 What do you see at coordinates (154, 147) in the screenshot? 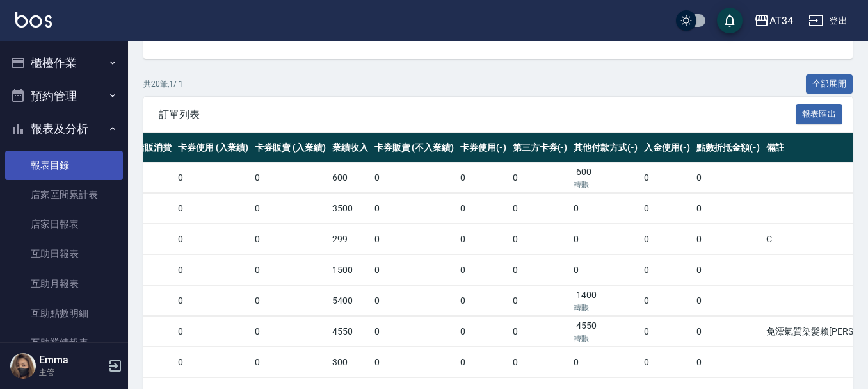
I see `th: 店販消費` at bounding box center [154, 147].